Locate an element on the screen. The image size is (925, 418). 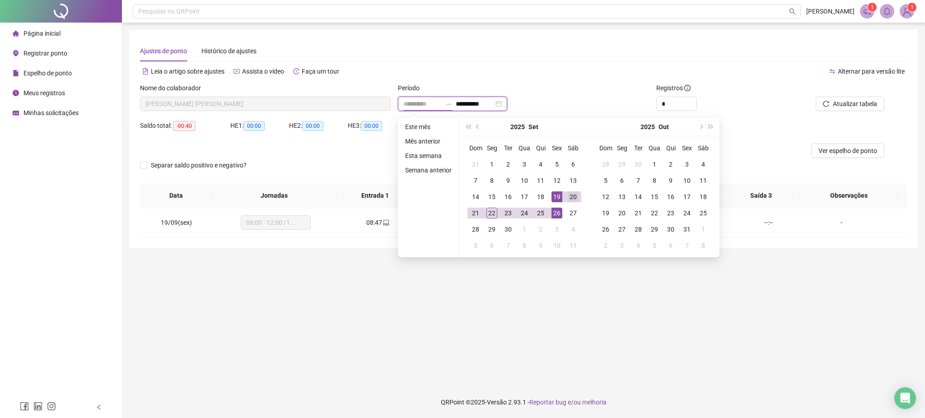
span: reload is located at coordinates (826, 104).